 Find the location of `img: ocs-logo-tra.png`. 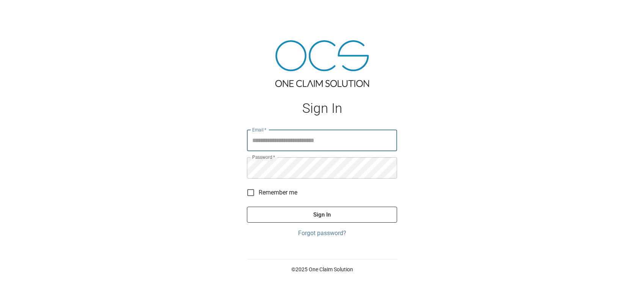

img: ocs-logo-tra.png is located at coordinates (322, 64).